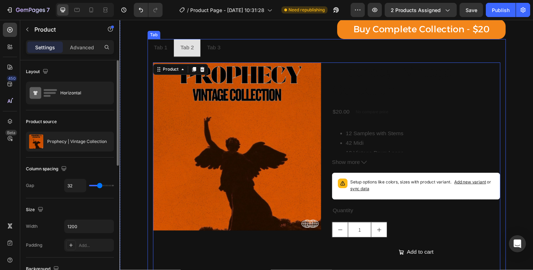 Image resolution: width=533 pixels, height=270 pixels. I want to click on div: Width, so click(32, 226).